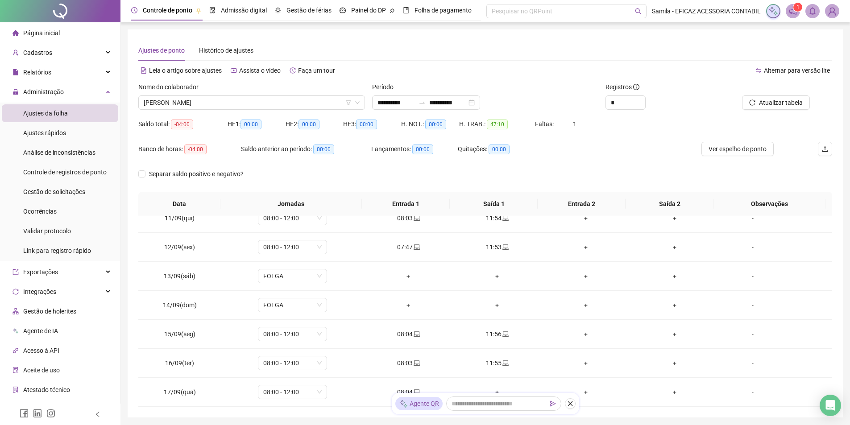 This screenshot has height=425, width=850. Describe the element at coordinates (291, 204) in the screenshot. I see `th: Jornadas` at that location.